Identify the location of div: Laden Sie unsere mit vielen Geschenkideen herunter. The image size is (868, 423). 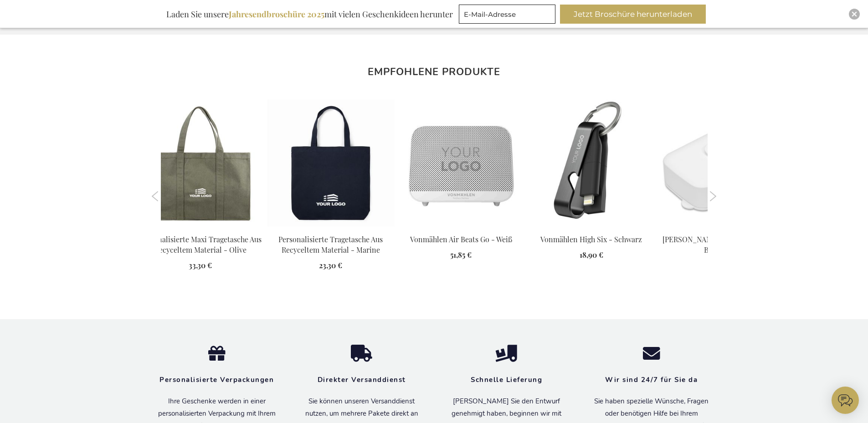
(309, 14).